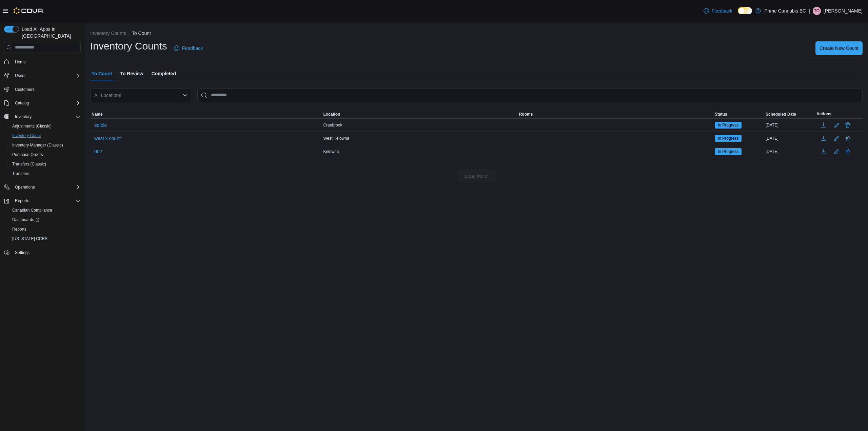  What do you see at coordinates (336, 138) in the screenshot?
I see `span: West Kelowna` at bounding box center [336, 138].